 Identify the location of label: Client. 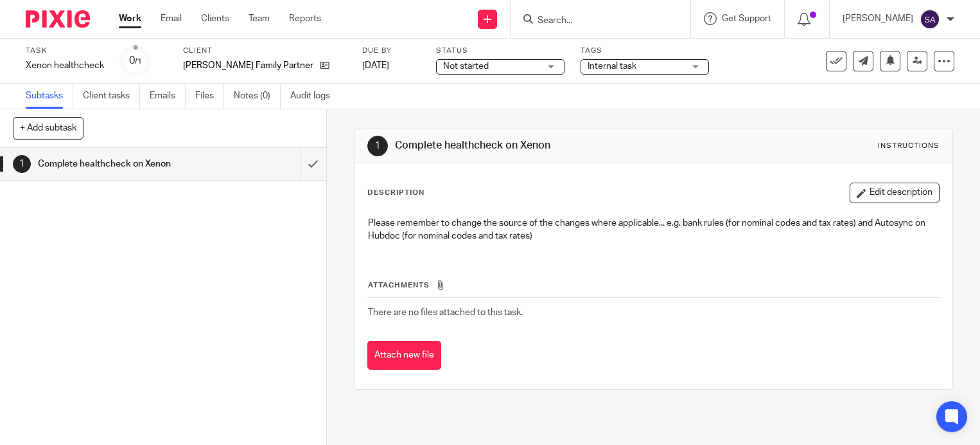
(265, 51).